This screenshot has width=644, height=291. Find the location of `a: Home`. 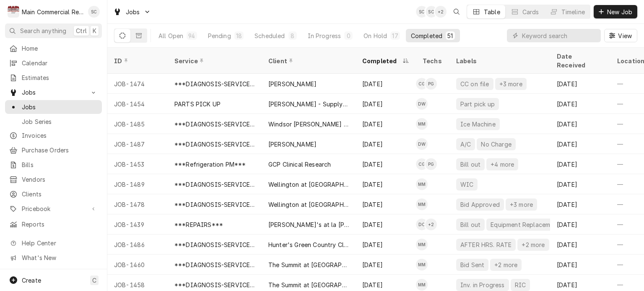

a: Home is located at coordinates (53, 48).